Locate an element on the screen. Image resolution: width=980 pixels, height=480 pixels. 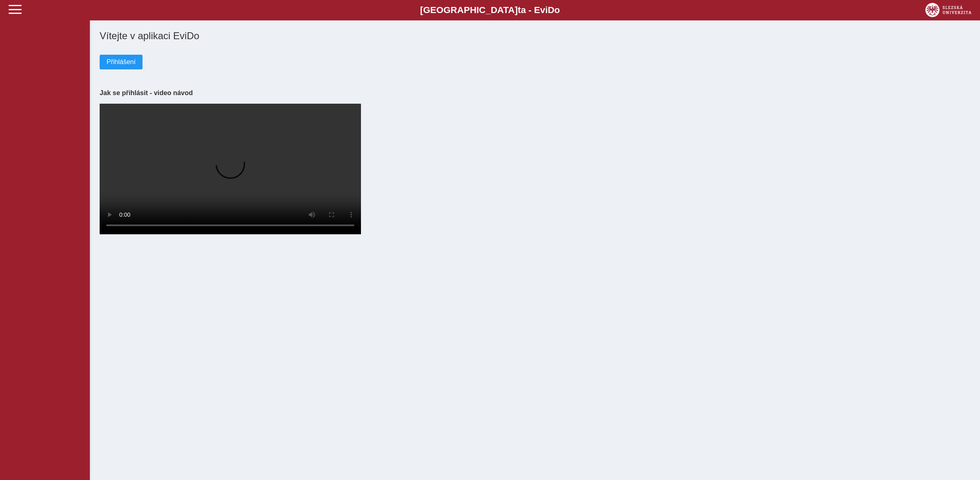
button: Přihlášení is located at coordinates (121, 62).